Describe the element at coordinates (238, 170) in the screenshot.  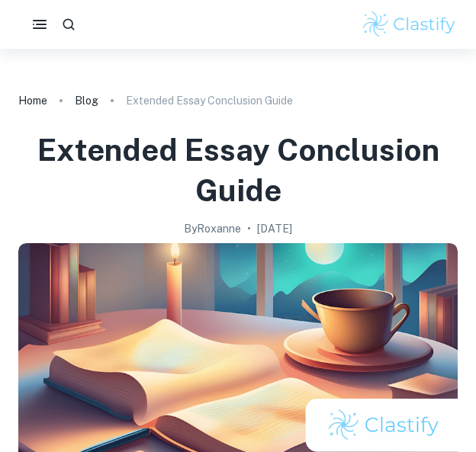
I see `h1: Extended Essay Conclusion Guide` at that location.